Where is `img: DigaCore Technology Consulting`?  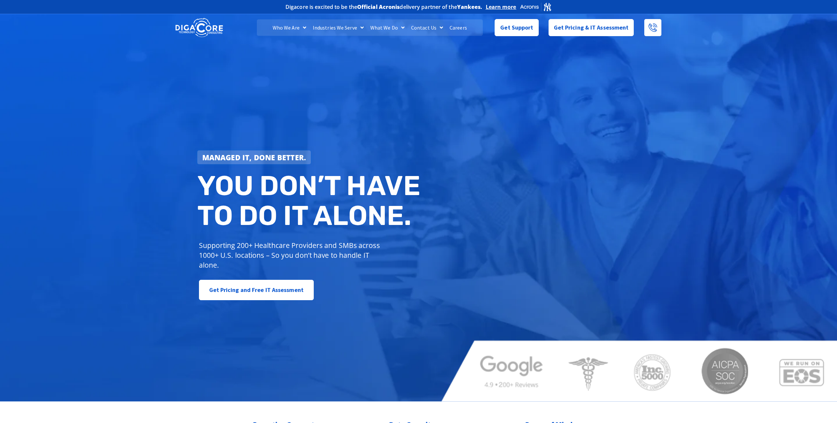
img: DigaCore Technology Consulting is located at coordinates (199, 28).